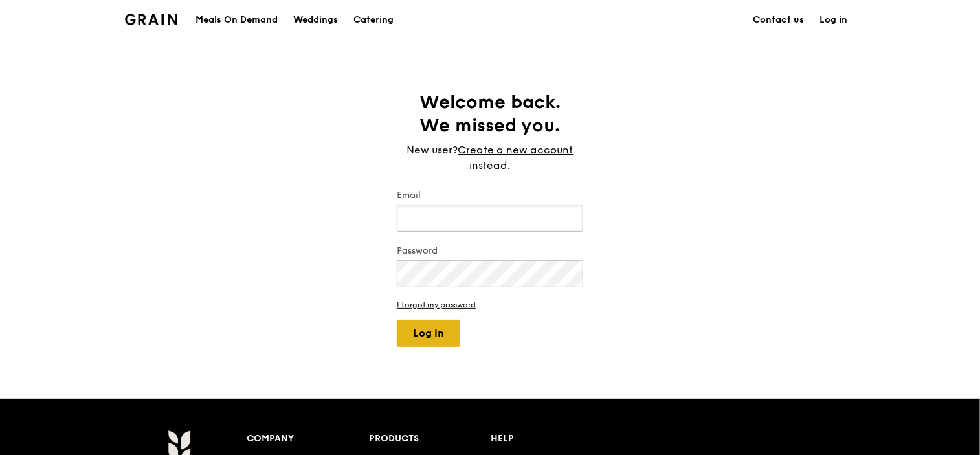  What do you see at coordinates (373, 20) in the screenshot?
I see `a: Catering` at bounding box center [373, 20].